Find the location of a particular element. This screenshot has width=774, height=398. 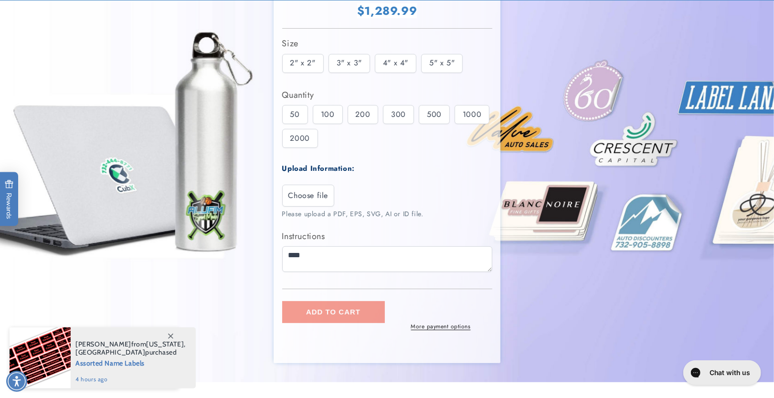

div: 500 is located at coordinates (434, 115).